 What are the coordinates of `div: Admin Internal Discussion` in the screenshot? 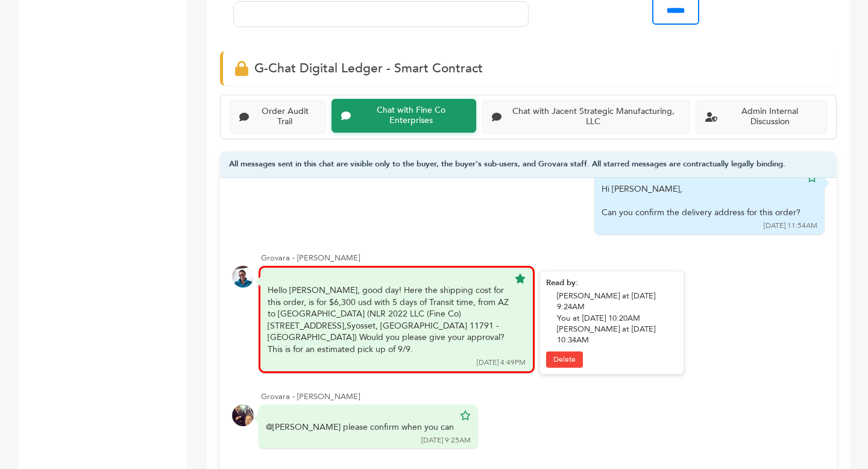 It's located at (770, 117).